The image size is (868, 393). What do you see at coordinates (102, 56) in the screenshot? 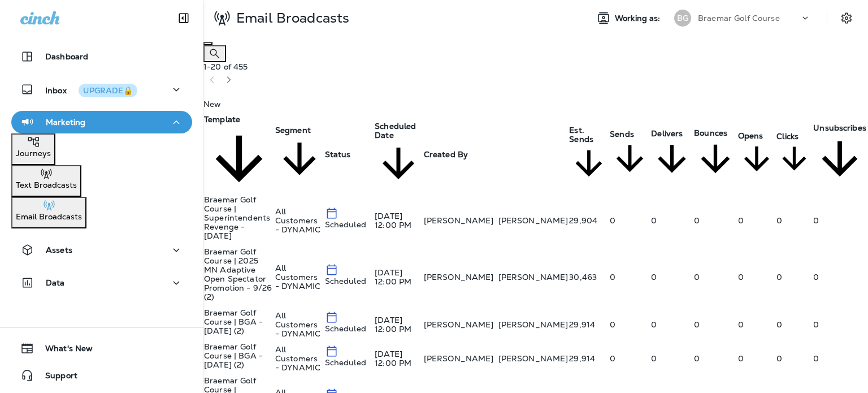
I see `button: Dashboard` at bounding box center [102, 56].